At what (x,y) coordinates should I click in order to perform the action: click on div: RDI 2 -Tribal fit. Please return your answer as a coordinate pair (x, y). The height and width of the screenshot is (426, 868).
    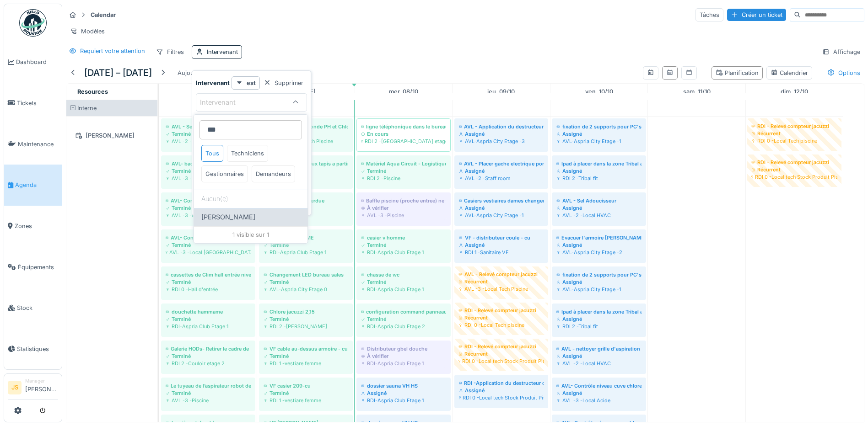
    Looking at the image, I should click on (599, 327).